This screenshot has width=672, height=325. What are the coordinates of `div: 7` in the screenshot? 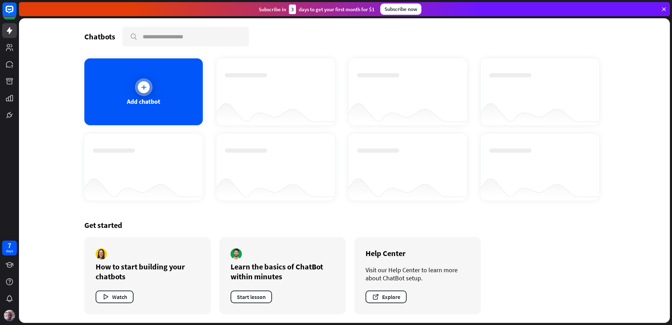 It's located at (9, 245).